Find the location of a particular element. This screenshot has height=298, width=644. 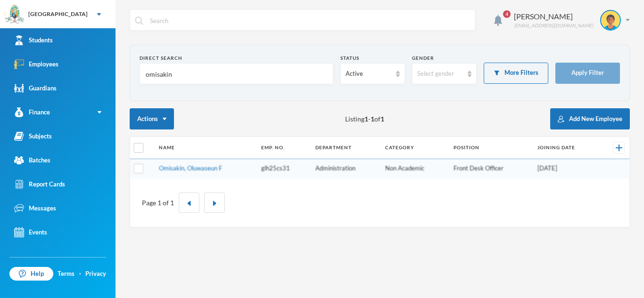

img: STUDENT is located at coordinates (611, 20).